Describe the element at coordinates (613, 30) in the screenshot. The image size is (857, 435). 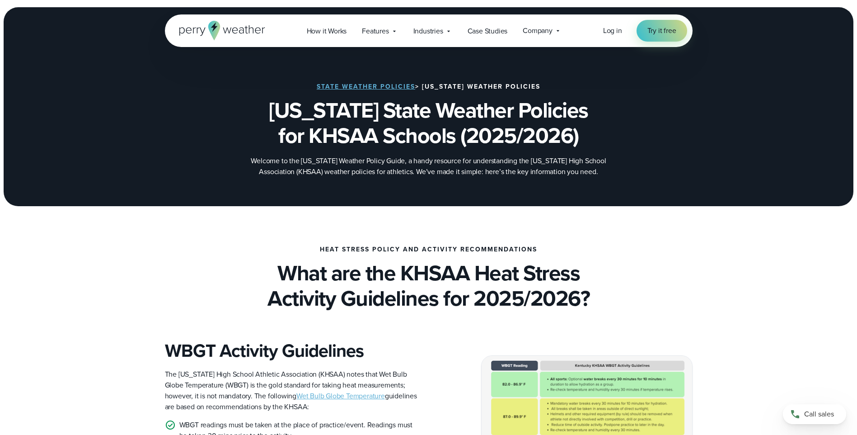
I see `span: Log in` at that location.